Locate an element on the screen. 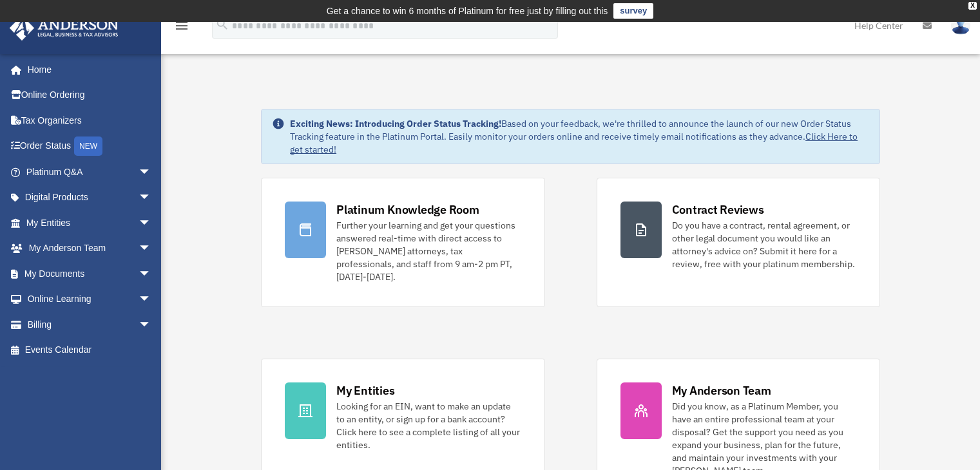 Image resolution: width=980 pixels, height=470 pixels. a: survey is located at coordinates (633, 11).